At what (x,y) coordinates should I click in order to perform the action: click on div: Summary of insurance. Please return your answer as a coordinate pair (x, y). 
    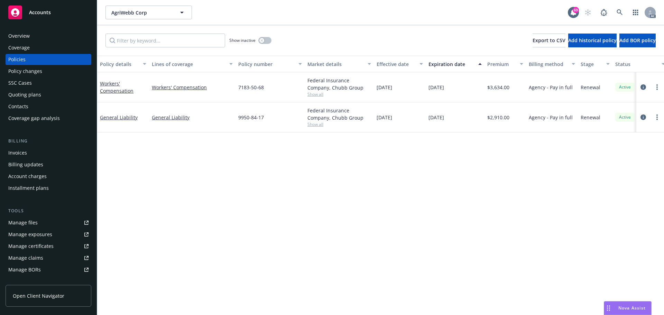
    Looking at the image, I should click on (35, 282).